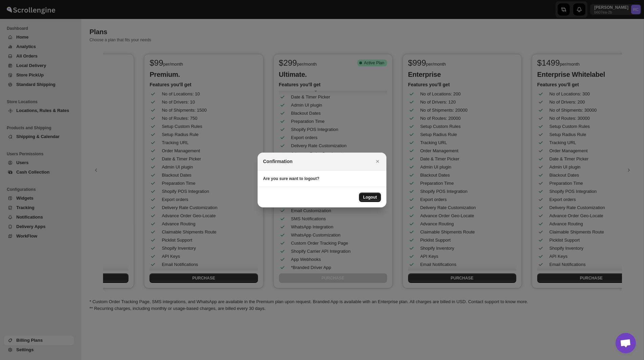 The height and width of the screenshot is (360, 644). Describe the element at coordinates (322, 179) in the screenshot. I see `h3: Are you sure want to logout?` at that location.